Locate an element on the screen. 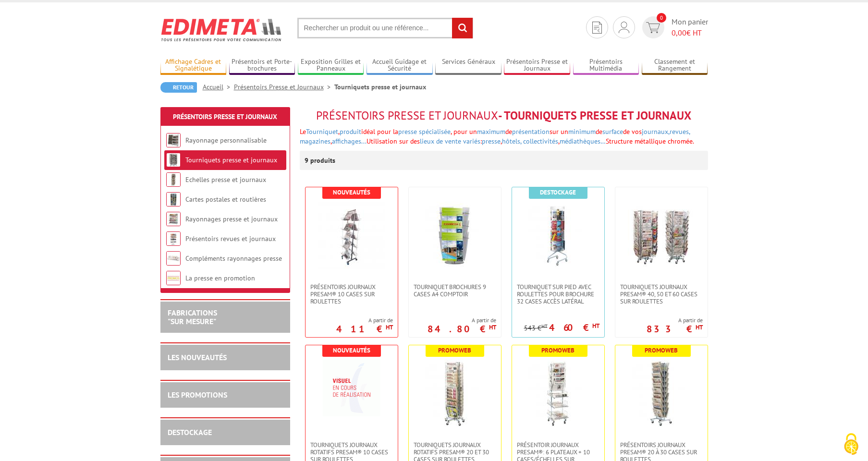  img: Cartes postales et routières is located at coordinates (174, 200).